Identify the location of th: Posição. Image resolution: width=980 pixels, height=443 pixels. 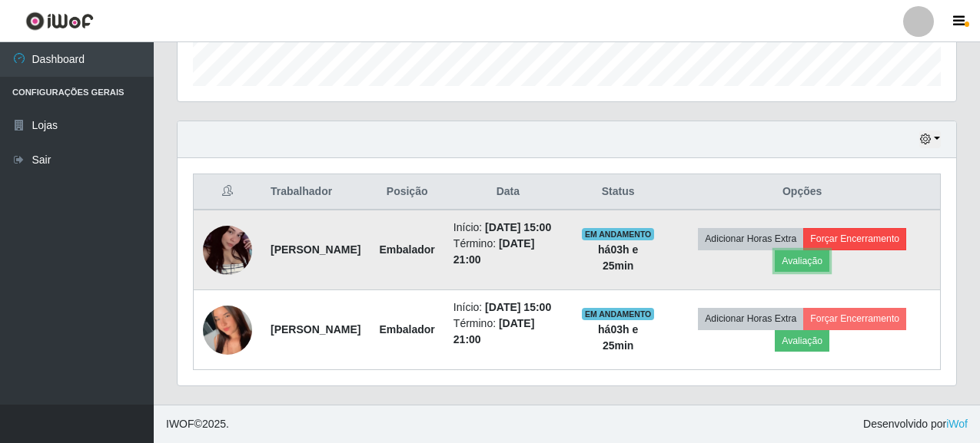
(407, 192).